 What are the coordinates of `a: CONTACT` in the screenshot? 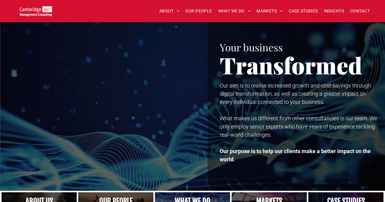 It's located at (360, 11).